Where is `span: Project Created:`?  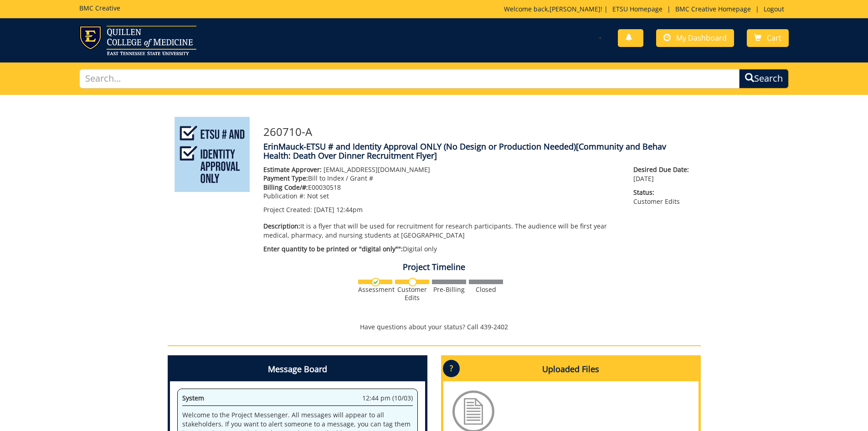
span: Project Created: is located at coordinates (287, 209).